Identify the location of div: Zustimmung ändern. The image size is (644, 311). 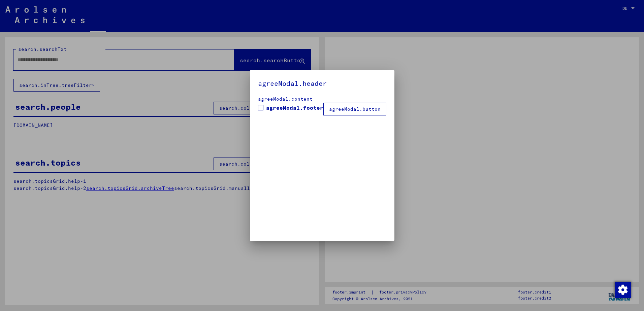
(622, 289).